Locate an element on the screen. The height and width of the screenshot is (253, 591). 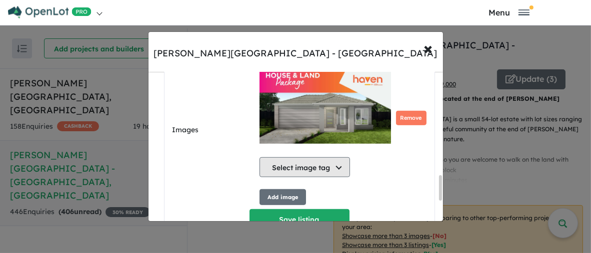
button: Remove is located at coordinates (411, 118).